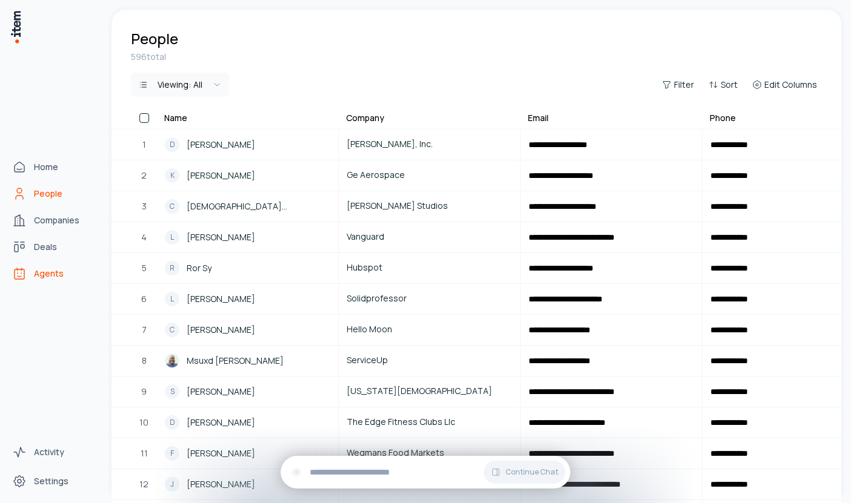 The width and height of the screenshot is (851, 503). What do you see at coordinates (723, 85) in the screenshot?
I see `button: Sort` at bounding box center [723, 85].